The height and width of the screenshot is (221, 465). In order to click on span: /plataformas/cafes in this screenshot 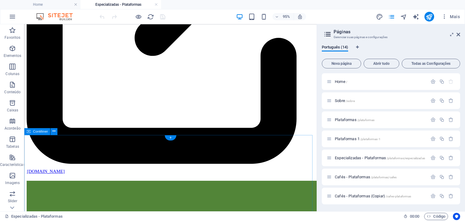, I will do `click(384, 177)`.